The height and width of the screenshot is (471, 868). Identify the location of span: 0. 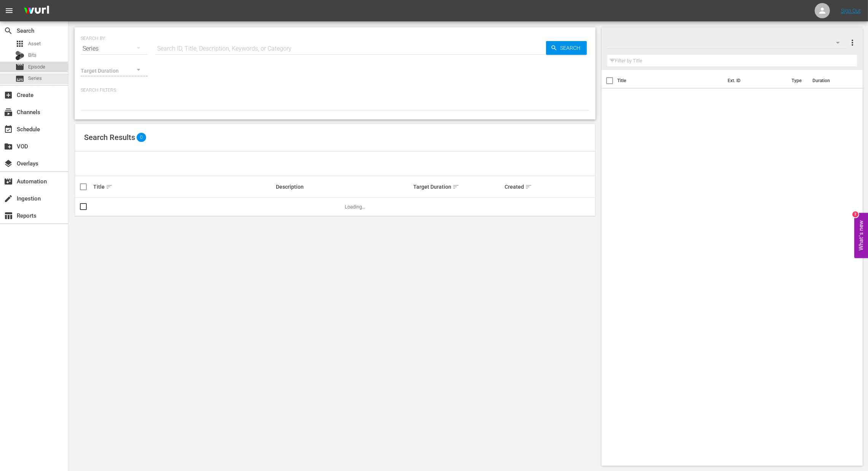
(142, 138).